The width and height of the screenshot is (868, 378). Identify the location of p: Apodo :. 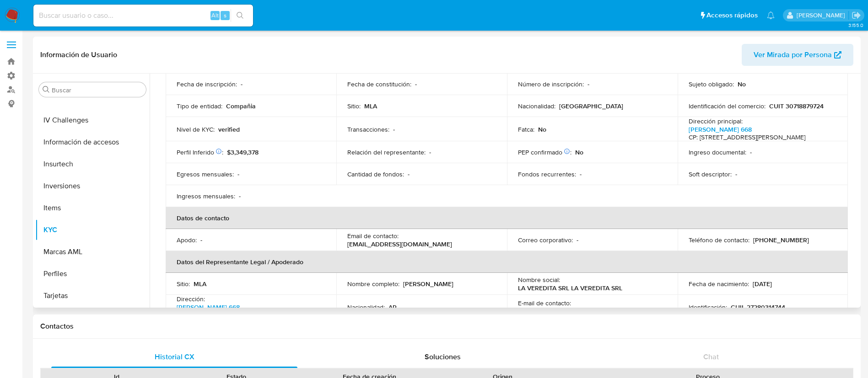
(187, 240).